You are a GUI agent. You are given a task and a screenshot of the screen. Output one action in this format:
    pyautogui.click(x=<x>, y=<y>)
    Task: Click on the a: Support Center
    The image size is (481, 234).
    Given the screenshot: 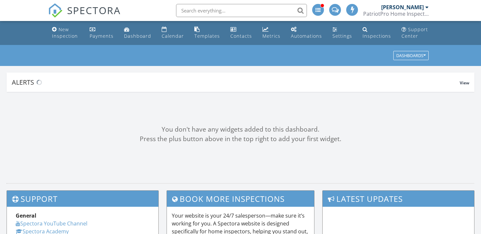 What is the action you would take?
    pyautogui.click(x=416, y=33)
    